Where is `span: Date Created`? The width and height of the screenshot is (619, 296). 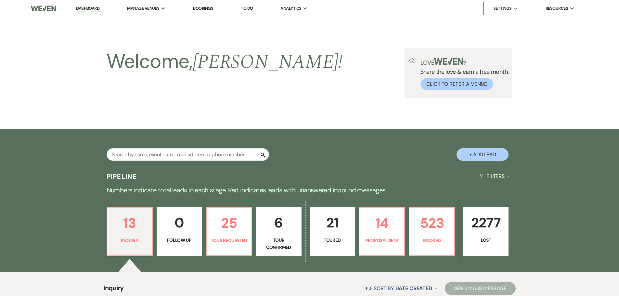 span: Date Created is located at coordinates (414, 288).